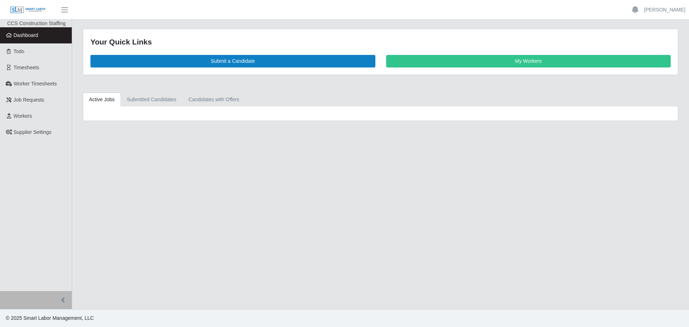  I want to click on a: Active Jobs, so click(102, 99).